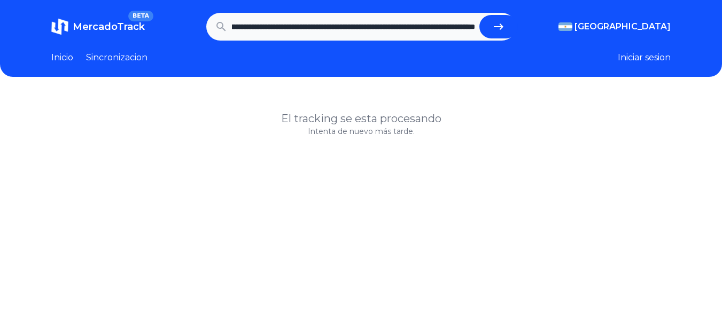 Image resolution: width=722 pixels, height=316 pixels. Describe the element at coordinates (60, 27) in the screenshot. I see `img: MercadoTrack` at that location.